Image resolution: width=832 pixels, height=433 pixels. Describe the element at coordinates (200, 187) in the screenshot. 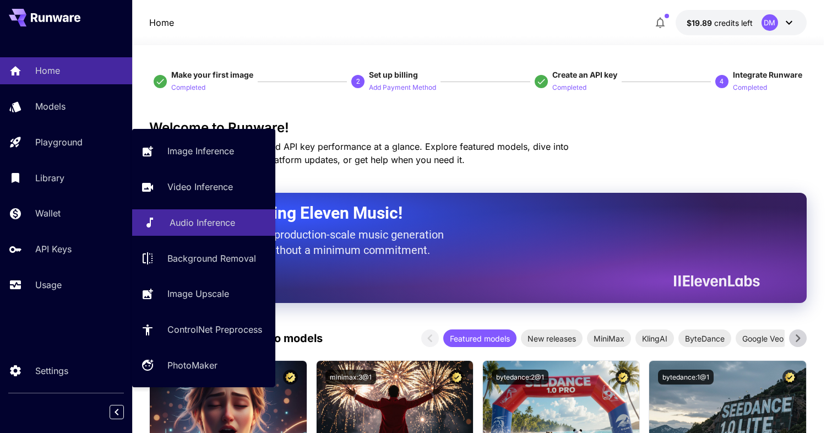

I see `p: Video Inference` at that location.